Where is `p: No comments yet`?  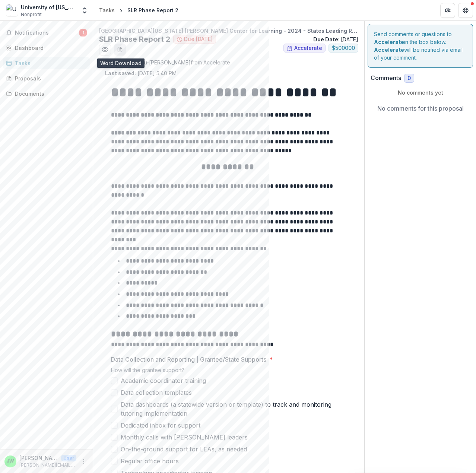
p: No comments yet is located at coordinates (420, 92).